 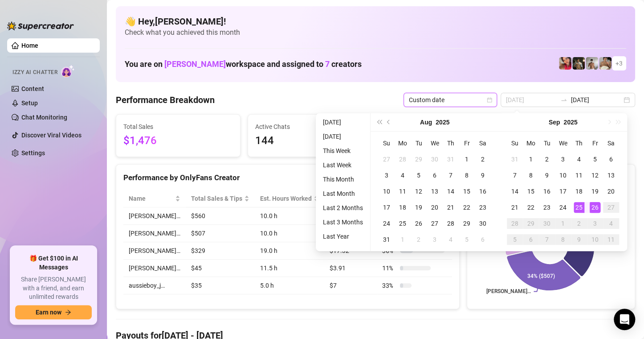 What do you see at coordinates (68, 312) in the screenshot?
I see `span: arrow-right` at bounding box center [68, 312].